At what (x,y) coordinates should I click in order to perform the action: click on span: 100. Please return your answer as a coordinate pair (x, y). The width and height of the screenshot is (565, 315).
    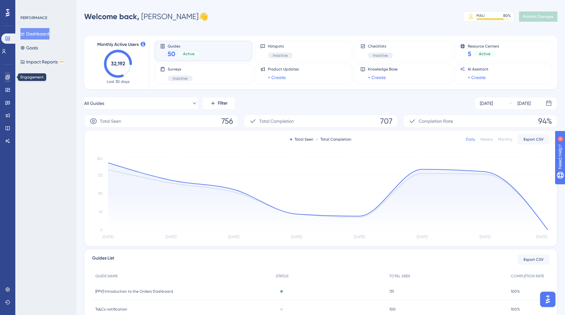
    Looking at the image, I should click on (392, 309).